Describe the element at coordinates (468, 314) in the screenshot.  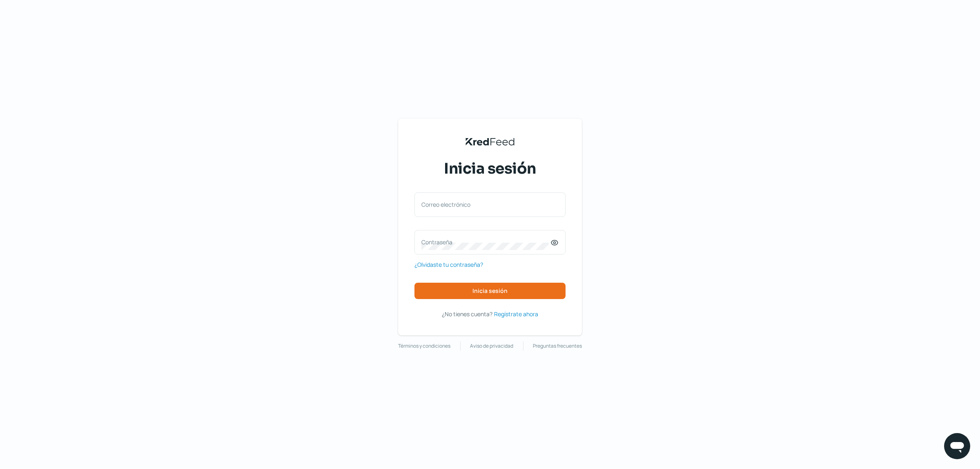
I see `span: ¿No tienes cuenta?` at that location.